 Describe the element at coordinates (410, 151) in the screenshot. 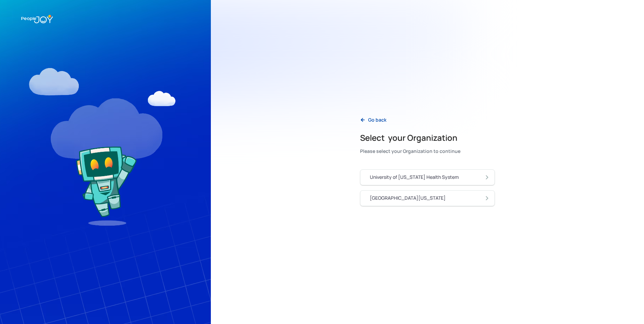

I see `div: Please select your Organization to continue` at that location.